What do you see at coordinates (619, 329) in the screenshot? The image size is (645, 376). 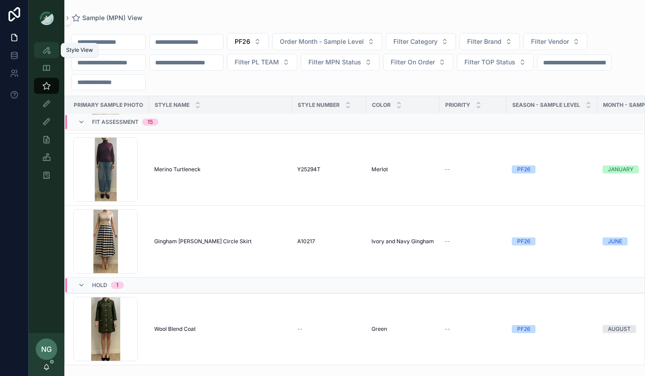 I see `div: AUGUST` at bounding box center [619, 329].